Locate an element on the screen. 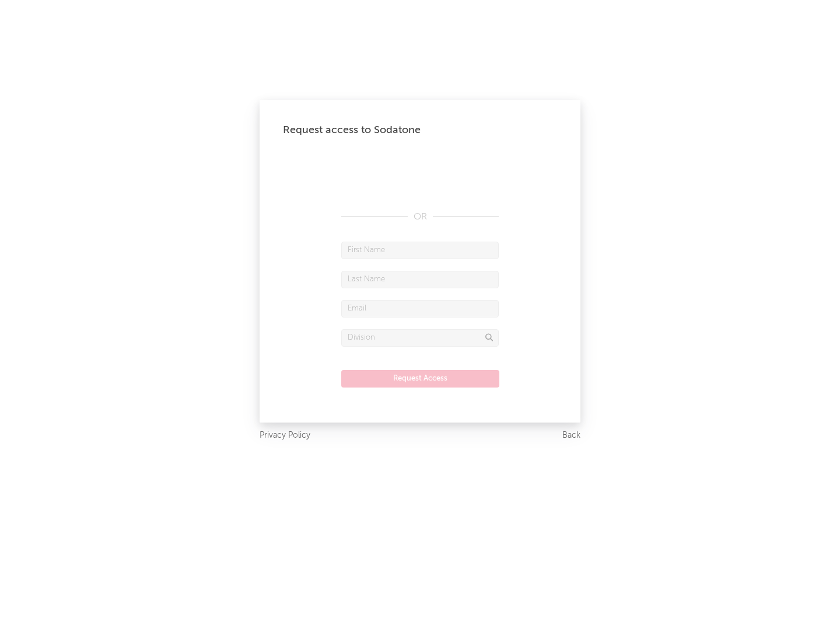 Image resolution: width=840 pixels, height=642 pixels. input: Last Name is located at coordinates (420, 279).